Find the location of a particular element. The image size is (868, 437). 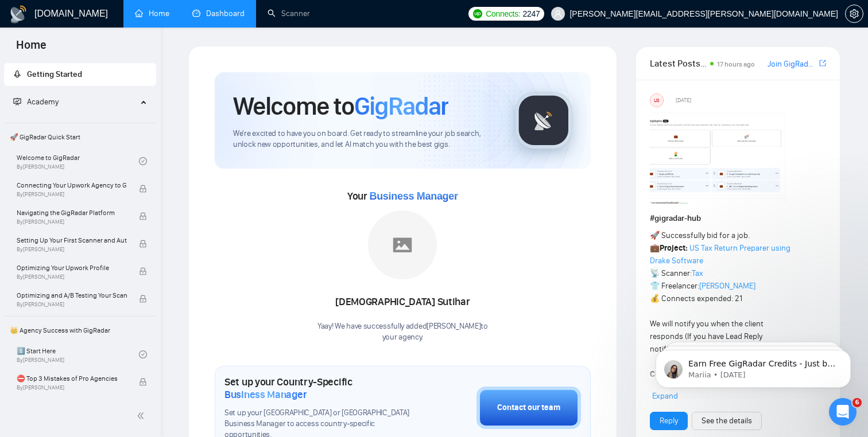

img: Profile image for Mariia is located at coordinates (35, 44).